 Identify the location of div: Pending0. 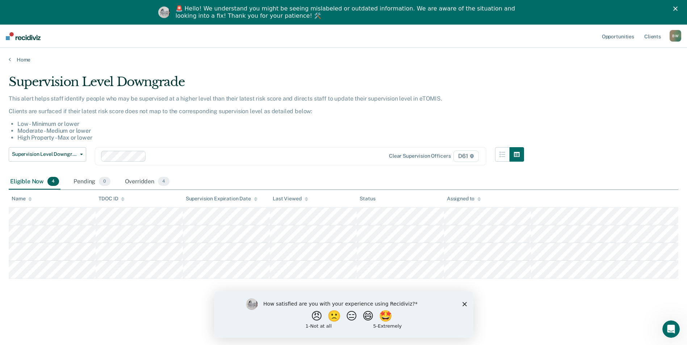
(92, 182).